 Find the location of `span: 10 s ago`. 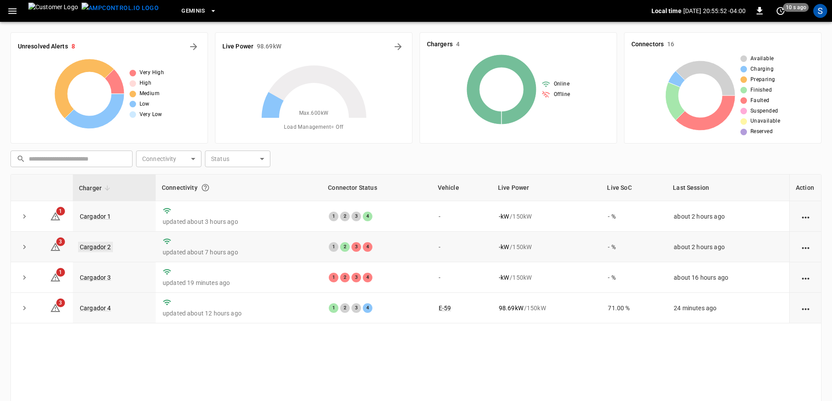

span: 10 s ago is located at coordinates (796, 7).